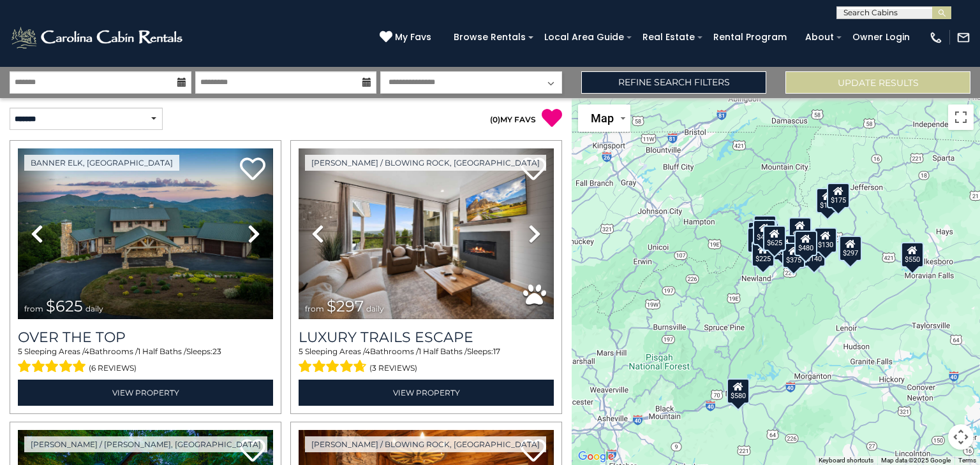 This screenshot has width=980, height=465. Describe the element at coordinates (596, 457) in the screenshot. I see `img: Google` at that location.